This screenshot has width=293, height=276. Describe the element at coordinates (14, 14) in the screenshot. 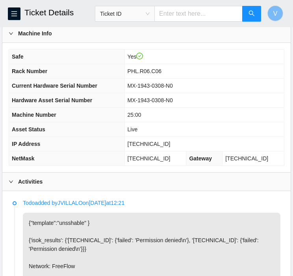

I see `button: menu` at that location.